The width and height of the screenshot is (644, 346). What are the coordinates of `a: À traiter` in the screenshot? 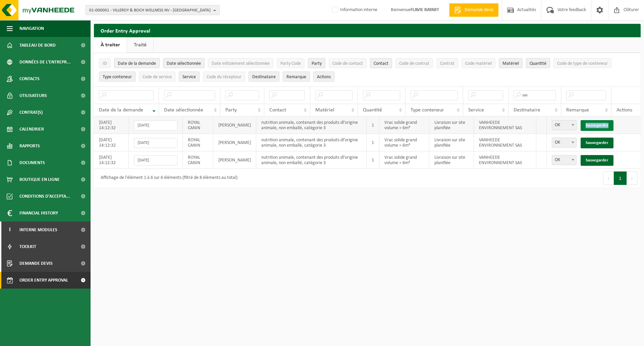 It's located at (110, 45).